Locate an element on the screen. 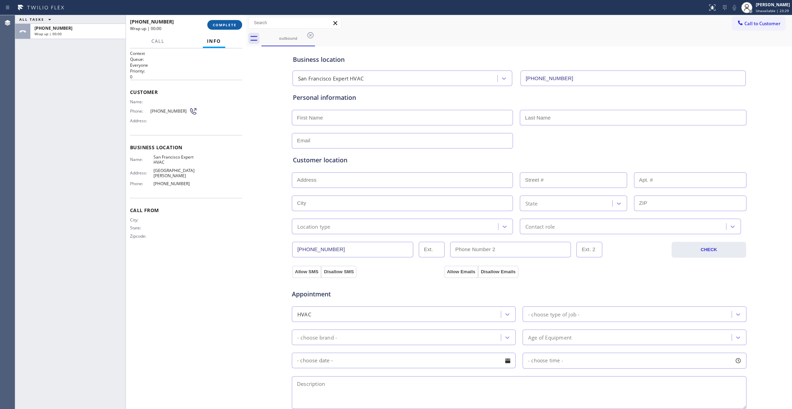 The height and width of the screenshot is (409, 792). input: Search is located at coordinates (295, 23).